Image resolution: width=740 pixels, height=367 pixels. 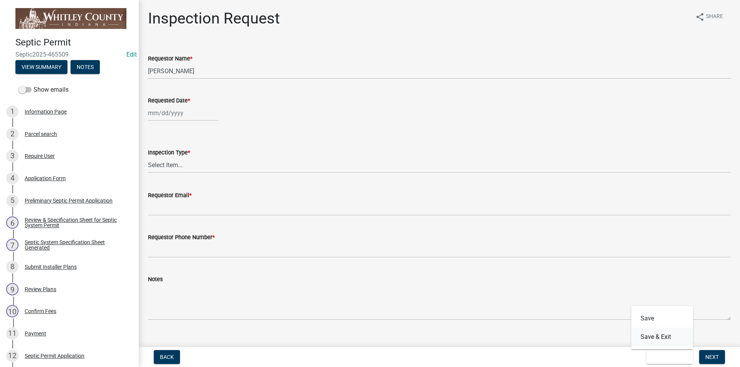 What do you see at coordinates (214, 19) in the screenshot?
I see `h1: Inspection Request` at bounding box center [214, 19].